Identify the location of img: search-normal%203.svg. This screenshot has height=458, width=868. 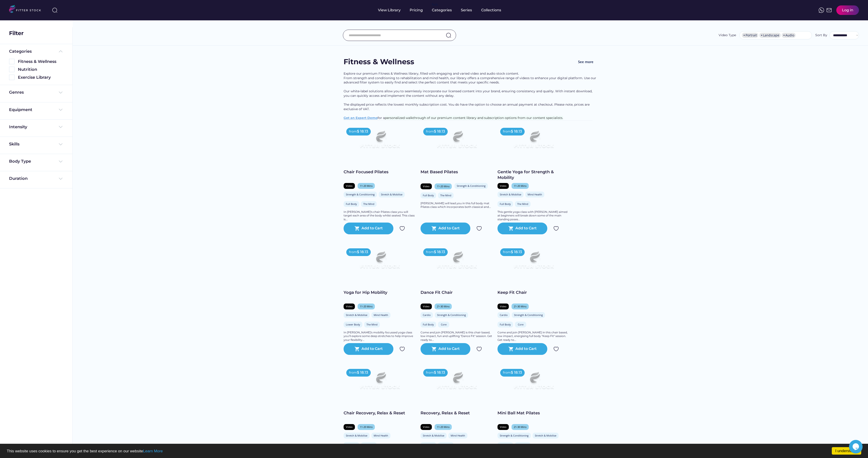
(55, 10).